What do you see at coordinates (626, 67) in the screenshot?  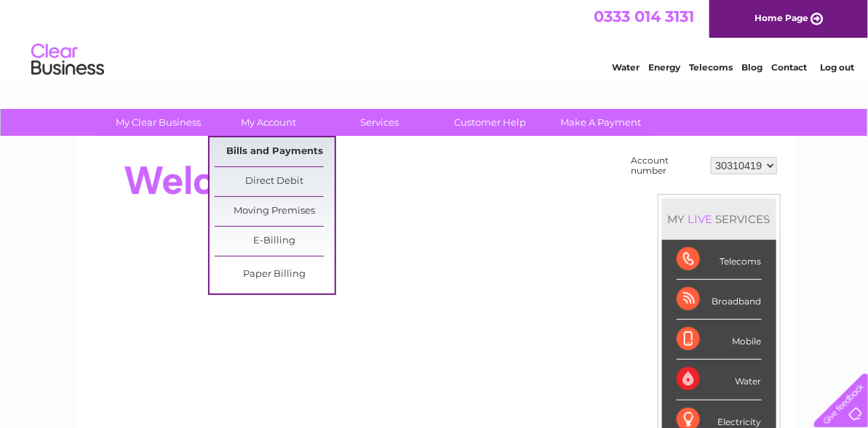 I see `a: Water` at bounding box center [626, 67].